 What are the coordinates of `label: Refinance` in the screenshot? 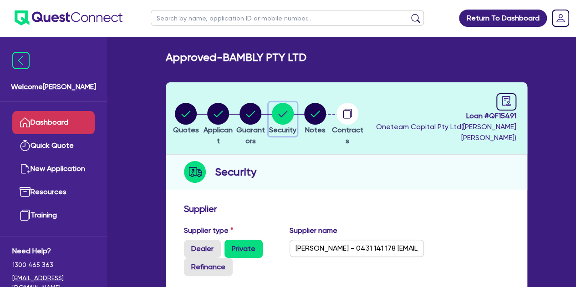 It's located at (208, 267).